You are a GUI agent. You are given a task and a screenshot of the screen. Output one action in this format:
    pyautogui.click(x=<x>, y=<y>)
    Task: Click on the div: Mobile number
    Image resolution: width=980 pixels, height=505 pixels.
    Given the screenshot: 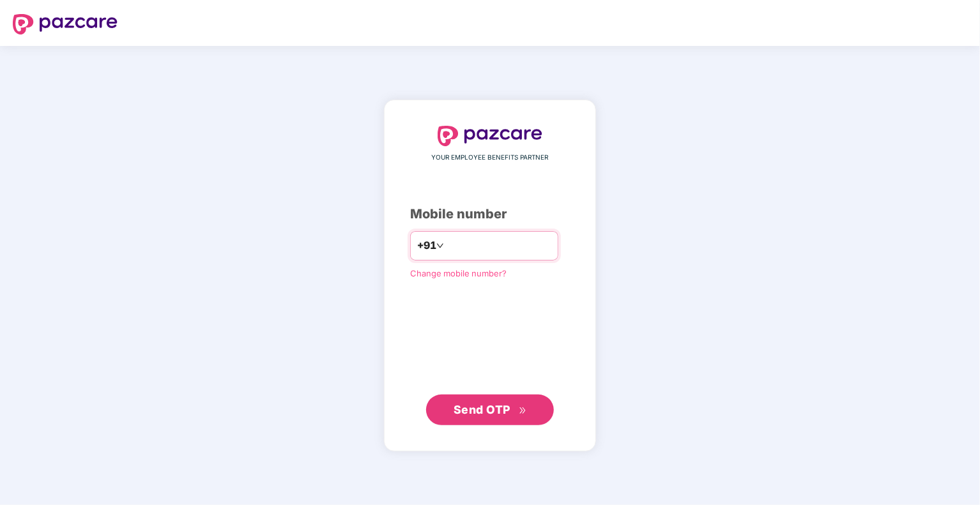 What is the action you would take?
    pyautogui.click(x=490, y=214)
    